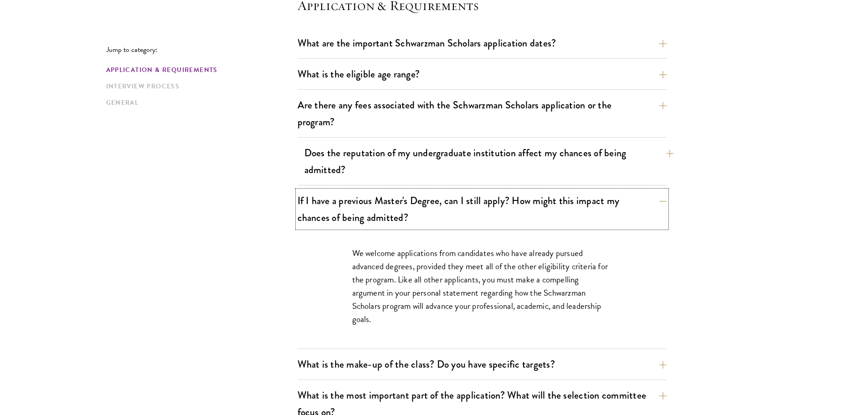  Describe the element at coordinates (482, 364) in the screenshot. I see `button: What is the make-up of the class? Do you have specific targets?` at that location.